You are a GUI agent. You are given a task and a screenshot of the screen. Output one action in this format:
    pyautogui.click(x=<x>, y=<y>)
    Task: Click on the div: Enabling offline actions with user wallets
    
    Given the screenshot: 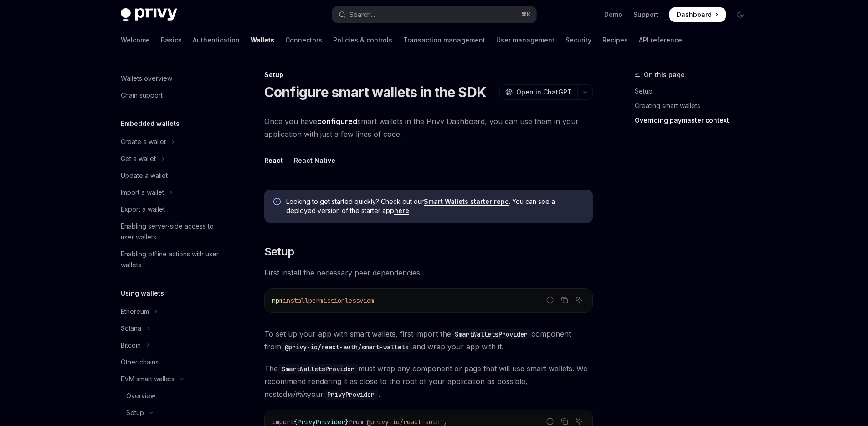 What is the action you would take?
    pyautogui.click(x=172, y=260)
    